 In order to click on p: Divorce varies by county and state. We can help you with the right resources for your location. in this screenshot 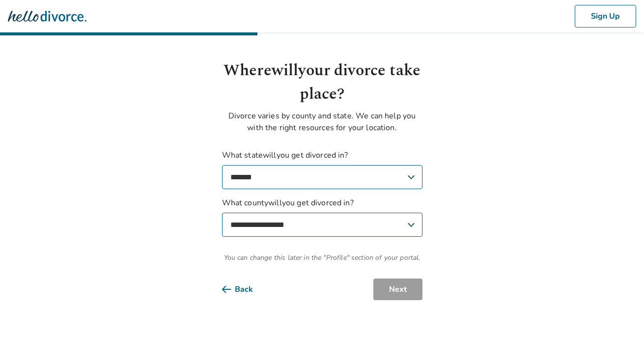, I will do `click(322, 122)`.